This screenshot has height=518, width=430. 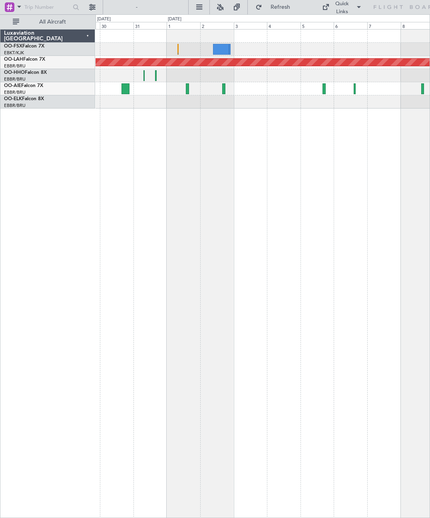 What do you see at coordinates (13, 99) in the screenshot?
I see `span: OO-ELK` at bounding box center [13, 99].